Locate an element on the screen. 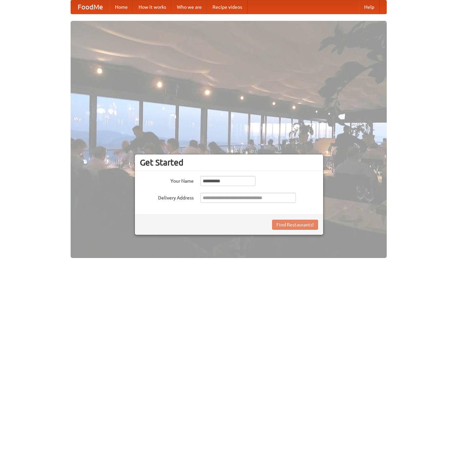 The width and height of the screenshot is (457, 476). a: Recipe videos is located at coordinates (227, 7).